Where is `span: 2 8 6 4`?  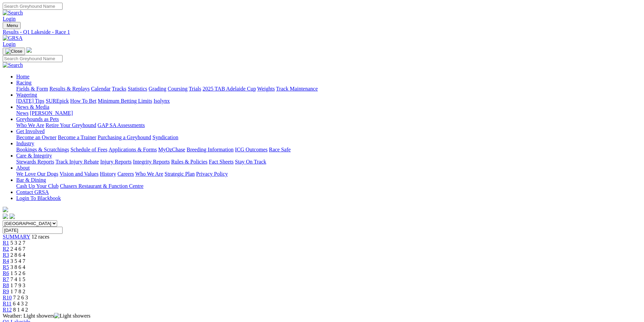
span: 2 8 6 4 is located at coordinates (18, 255).